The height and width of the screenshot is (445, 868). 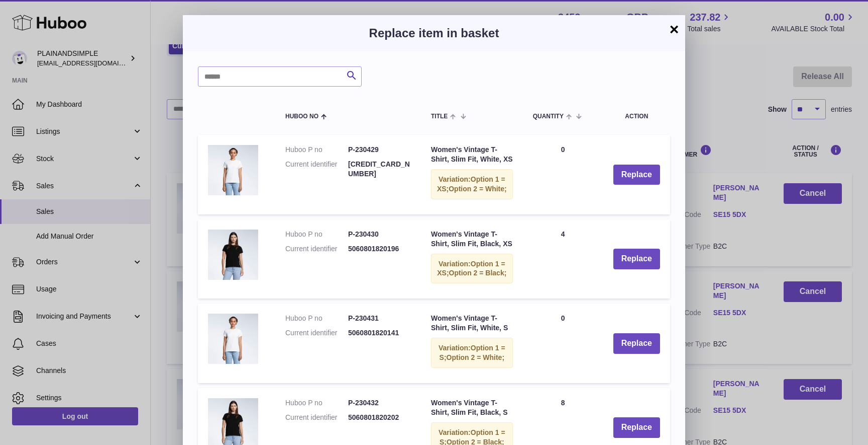 What do you see at coordinates (564, 259) in the screenshot?
I see `td: 4` at bounding box center [564, 259].